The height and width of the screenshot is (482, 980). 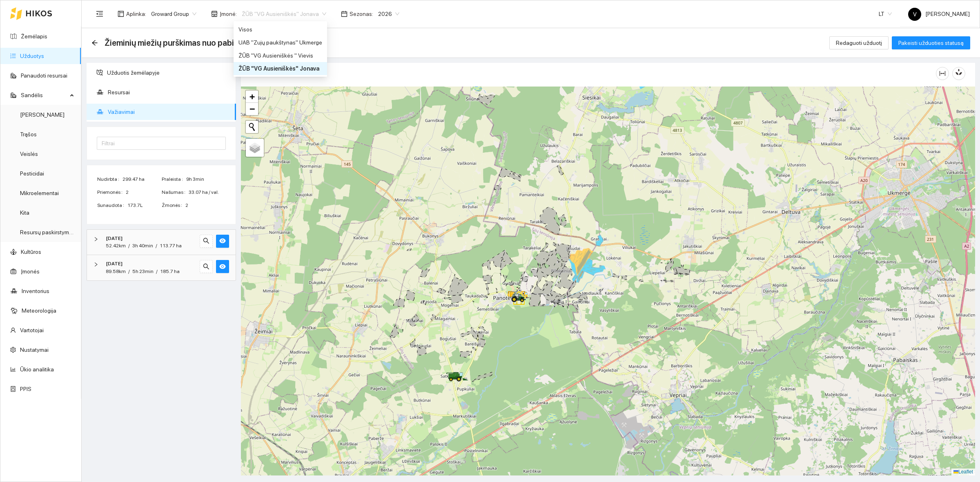 What do you see at coordinates (284, 14) in the screenshot?
I see `span: ŽŪB "VG Ausieniškės" Jonava` at bounding box center [284, 14].